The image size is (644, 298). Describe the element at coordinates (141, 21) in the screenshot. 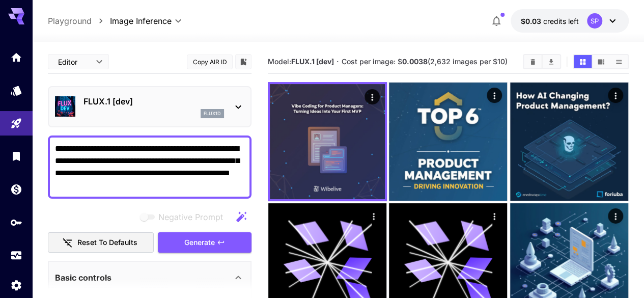

I see `span: Image Inference` at that location.